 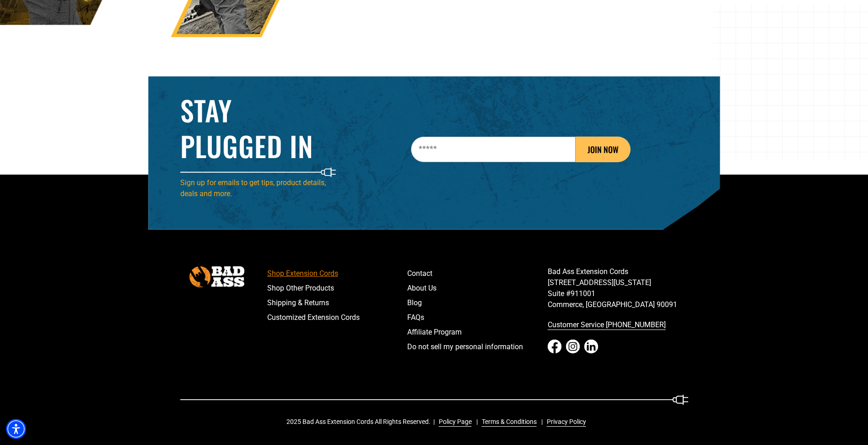 What do you see at coordinates (338, 288) in the screenshot?
I see `a: Shop Other Products` at bounding box center [338, 288].